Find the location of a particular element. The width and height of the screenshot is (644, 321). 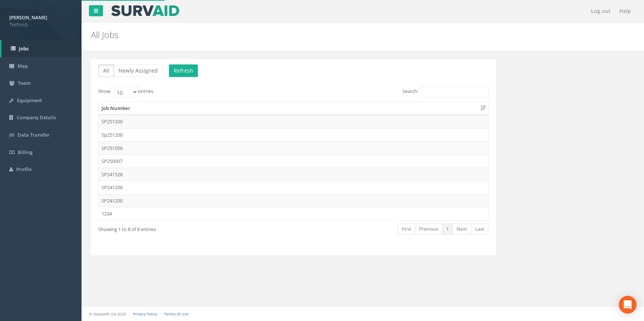

span: Data Transfer is located at coordinates (33, 135).